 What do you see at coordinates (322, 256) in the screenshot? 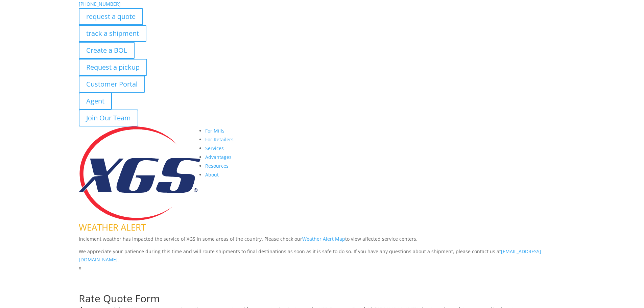
I see `p: We appreciate your patience during this time and will route shipments to final destinations as so...` at bounding box center [322, 256].